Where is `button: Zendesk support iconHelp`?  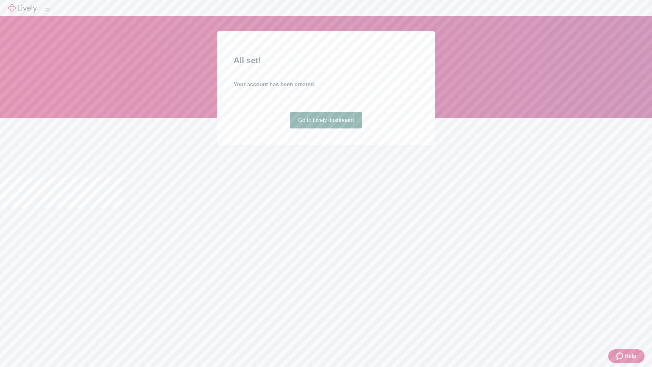
button: Zendesk support iconHelp is located at coordinates (626, 356).